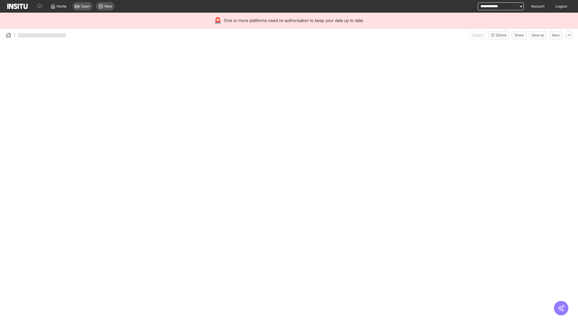 The image size is (578, 325). What do you see at coordinates (556, 35) in the screenshot?
I see `button: Save` at bounding box center [556, 35].